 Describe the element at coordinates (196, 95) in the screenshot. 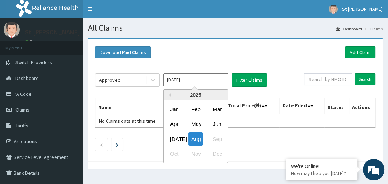

I see `div: 2025` at that location.